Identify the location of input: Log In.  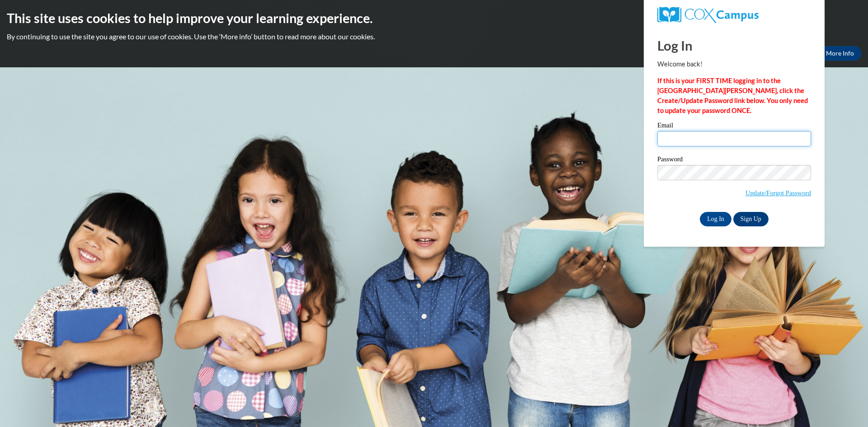
(716, 219).